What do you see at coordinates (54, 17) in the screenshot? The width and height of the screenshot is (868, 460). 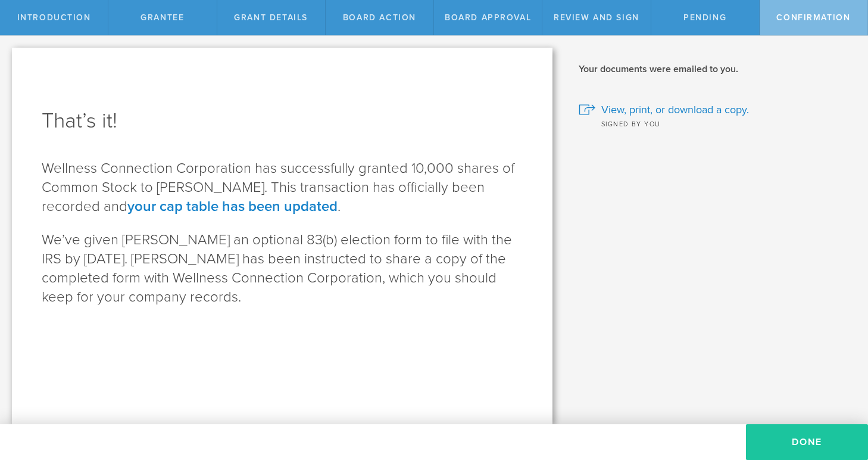 I see `span: Introduction` at bounding box center [54, 17].